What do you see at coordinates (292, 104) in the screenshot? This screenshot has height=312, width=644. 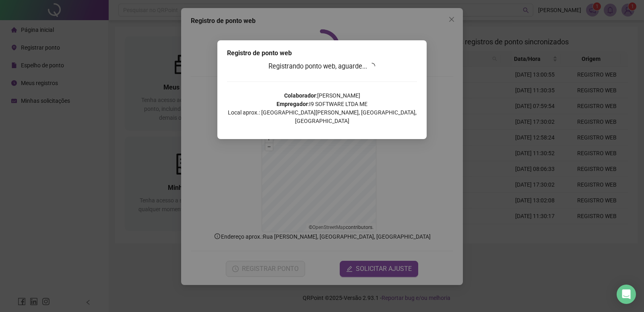 I see `strong: Empregador` at bounding box center [292, 104].